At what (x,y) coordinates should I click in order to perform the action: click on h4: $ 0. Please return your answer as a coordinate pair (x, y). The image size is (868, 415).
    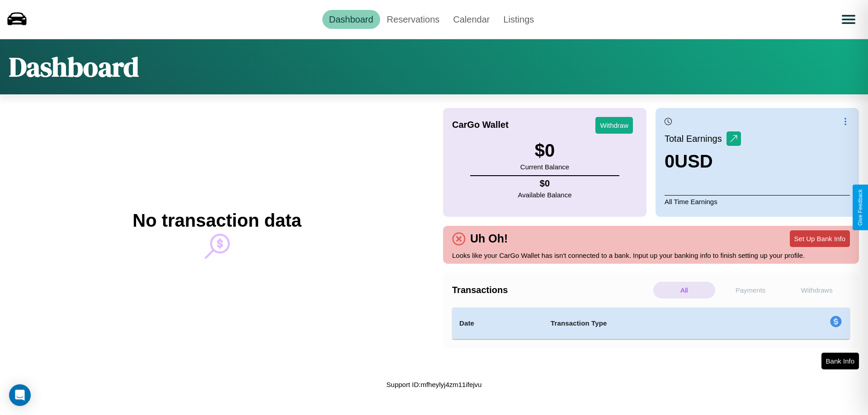
    Looking at the image, I should click on (545, 183).